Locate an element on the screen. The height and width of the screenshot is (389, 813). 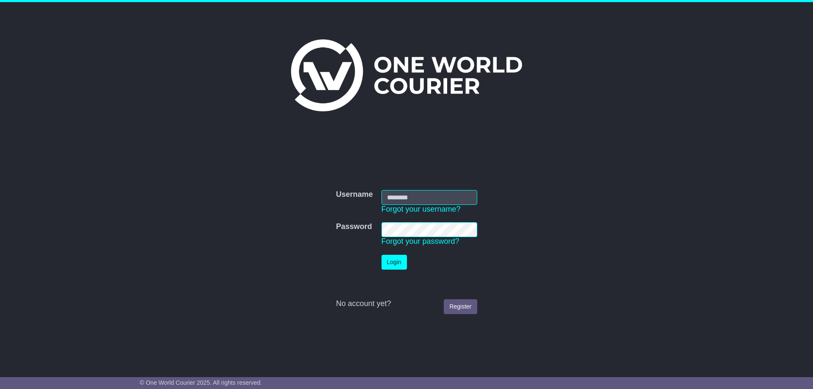
button: Login is located at coordinates (394, 262).